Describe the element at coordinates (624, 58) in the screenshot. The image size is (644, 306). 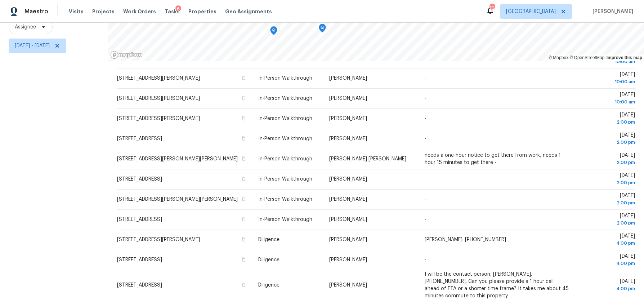
I see `a: Improve this map` at that location.